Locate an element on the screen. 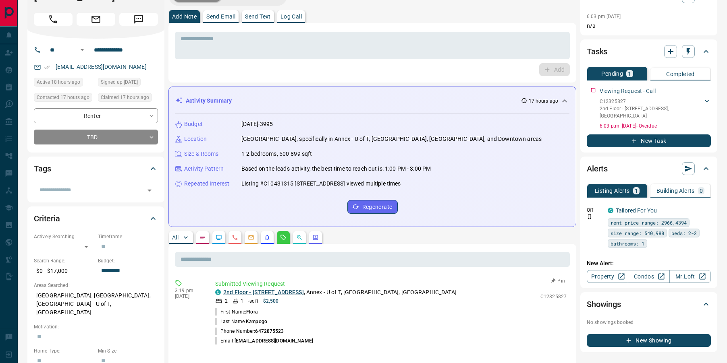  div: Sun Oct 16 2016 is located at coordinates (128, 83).